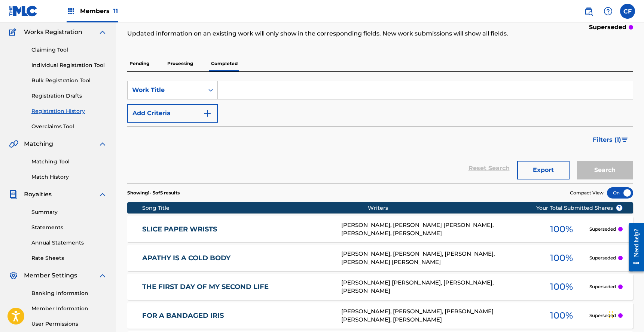  Describe the element at coordinates (153, 193) in the screenshot. I see `p: Showing 1 - 5 of 5 results` at that location.